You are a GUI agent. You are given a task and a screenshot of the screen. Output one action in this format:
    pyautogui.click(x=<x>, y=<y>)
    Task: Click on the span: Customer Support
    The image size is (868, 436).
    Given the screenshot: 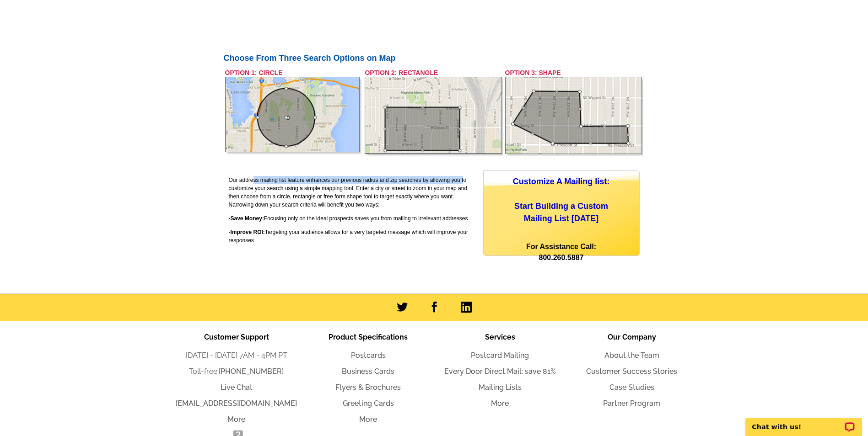 What is the action you would take?
    pyautogui.click(x=237, y=337)
    